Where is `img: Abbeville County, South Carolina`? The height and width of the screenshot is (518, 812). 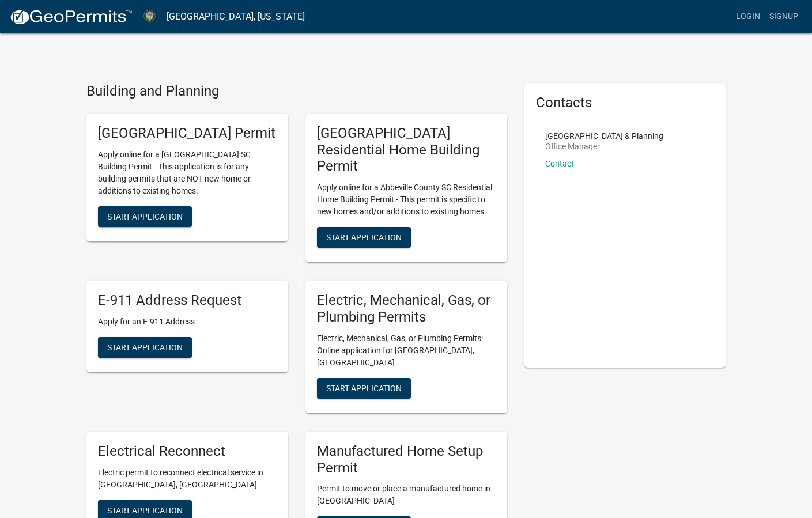
img: Abbeville County, South Carolina is located at coordinates (149, 16).